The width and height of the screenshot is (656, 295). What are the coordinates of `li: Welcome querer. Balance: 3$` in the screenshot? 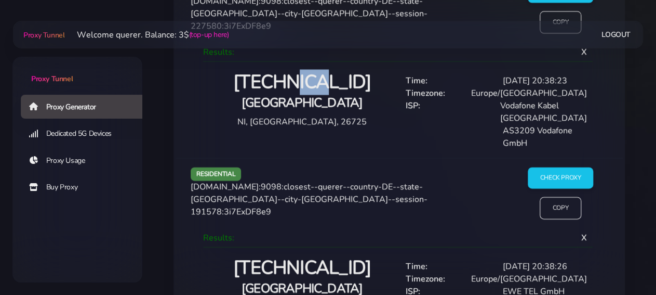 It's located at (147, 35).